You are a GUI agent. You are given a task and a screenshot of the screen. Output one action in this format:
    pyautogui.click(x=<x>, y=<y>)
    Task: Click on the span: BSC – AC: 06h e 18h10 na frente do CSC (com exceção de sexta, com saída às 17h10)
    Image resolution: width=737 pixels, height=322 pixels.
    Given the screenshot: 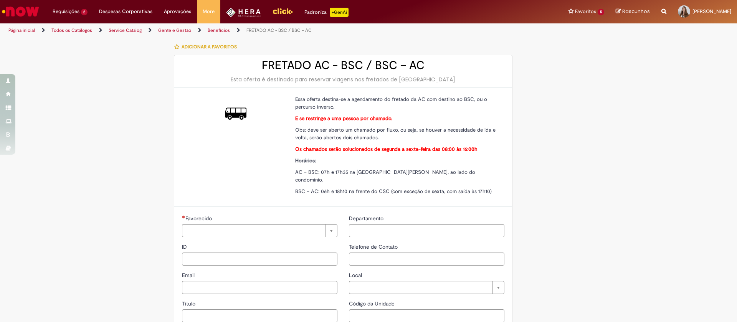 What is the action you would take?
    pyautogui.click(x=393, y=191)
    